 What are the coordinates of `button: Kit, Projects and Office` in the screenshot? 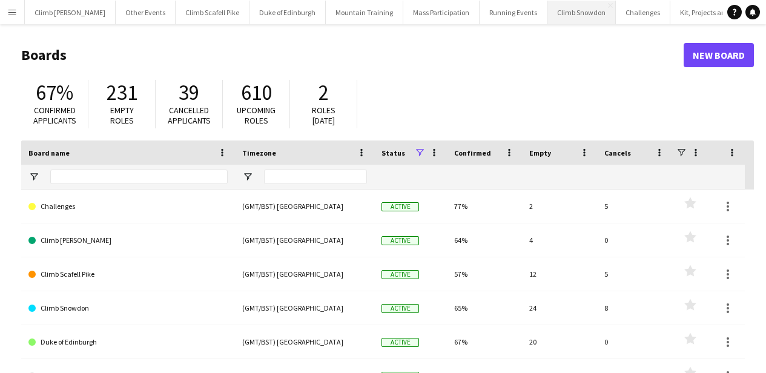 It's located at (715, 12).